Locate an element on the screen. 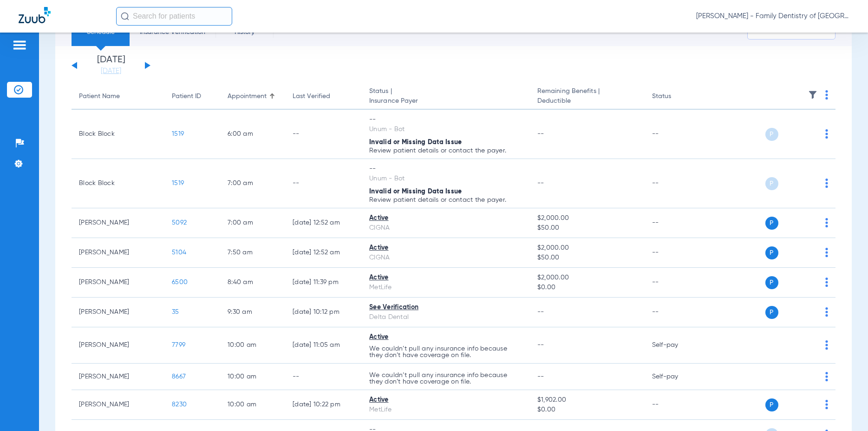 The height and width of the screenshot is (431, 868). span: 6500 is located at coordinates (180, 282).